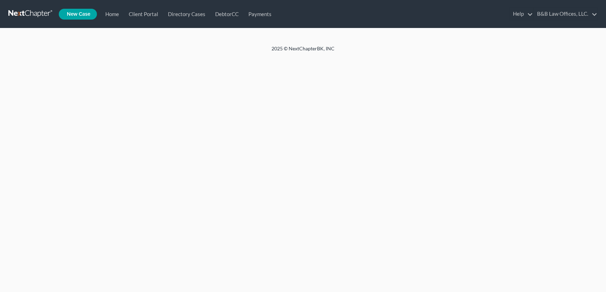  Describe the element at coordinates (142, 14) in the screenshot. I see `a: Client Portal` at that location.